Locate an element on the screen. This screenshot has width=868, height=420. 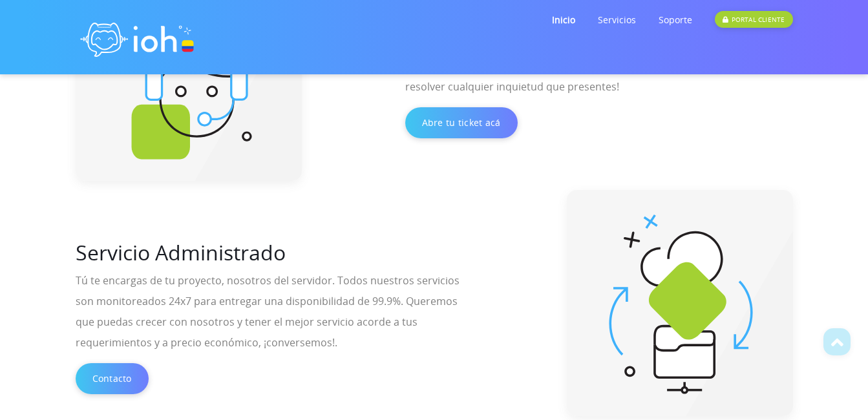
div: PORTAL CLIENTE is located at coordinates (754, 19).